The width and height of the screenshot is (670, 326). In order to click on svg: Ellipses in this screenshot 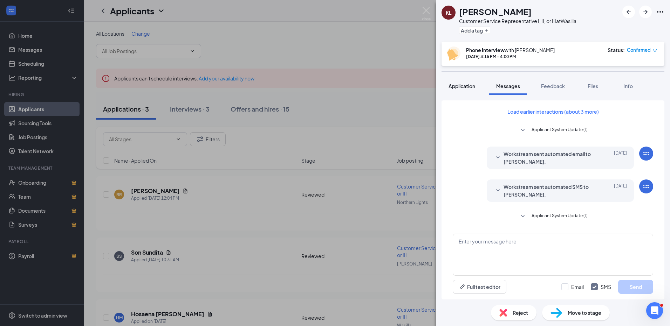, I will do `click(660, 12)`.